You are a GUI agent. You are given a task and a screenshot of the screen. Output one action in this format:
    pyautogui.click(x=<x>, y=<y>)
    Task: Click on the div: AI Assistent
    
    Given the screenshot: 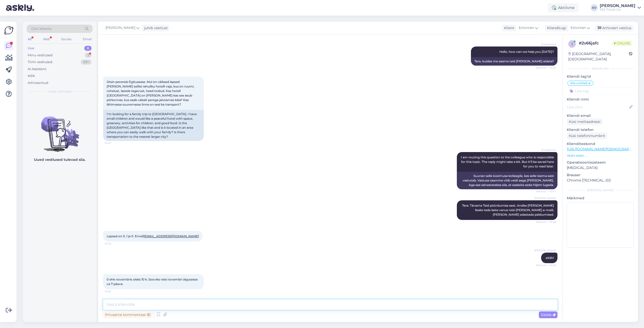 What is the action you would take?
    pyautogui.click(x=37, y=69)
    